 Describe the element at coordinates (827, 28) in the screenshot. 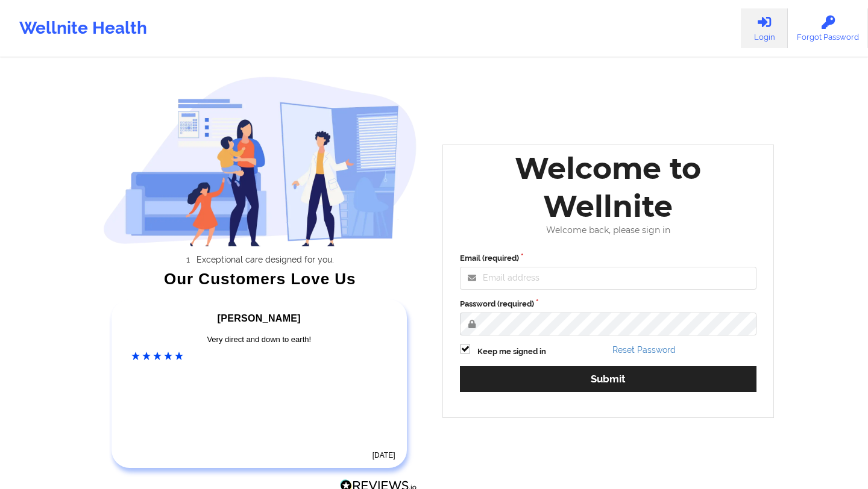

I see `a: Forgot Password` at that location.